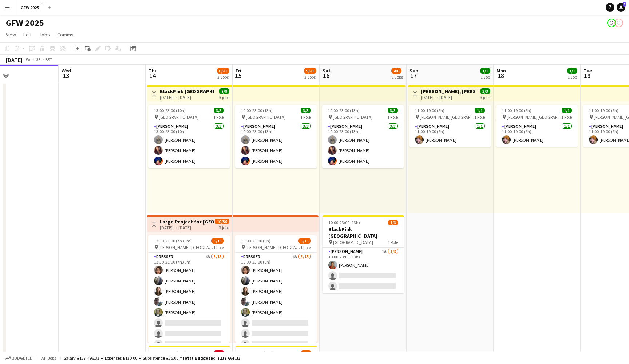 This screenshot has width=629, height=364. I want to click on span: All jobs, so click(49, 358).